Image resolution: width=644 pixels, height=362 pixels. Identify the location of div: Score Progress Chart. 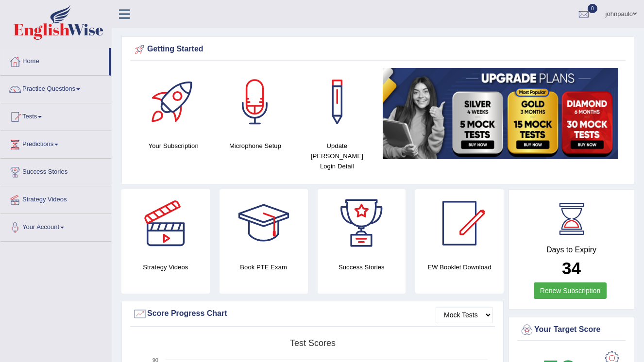
(312, 314).